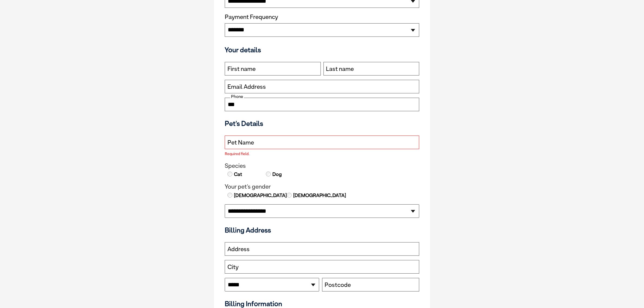 The width and height of the screenshot is (644, 308). I want to click on label: Phone, so click(237, 96).